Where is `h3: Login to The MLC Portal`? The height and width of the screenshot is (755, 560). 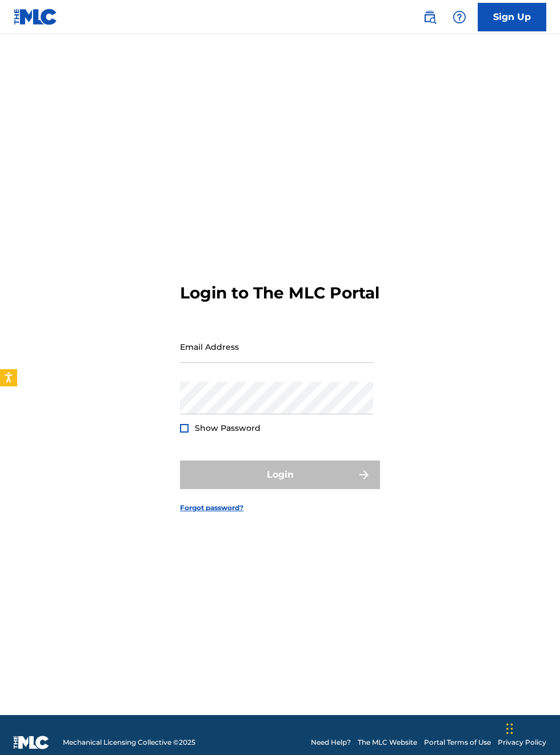
h3: Login to The MLC Portal is located at coordinates (280, 293).